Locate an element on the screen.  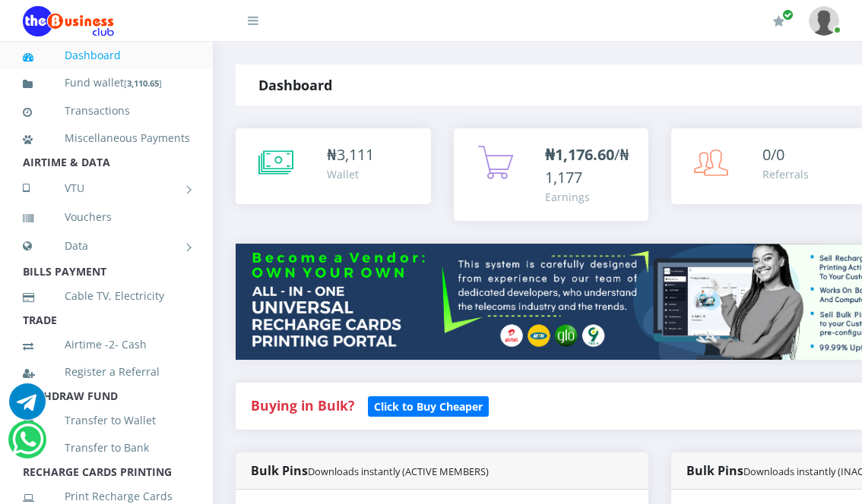
strong: Bulk Pins is located at coordinates (369, 471).